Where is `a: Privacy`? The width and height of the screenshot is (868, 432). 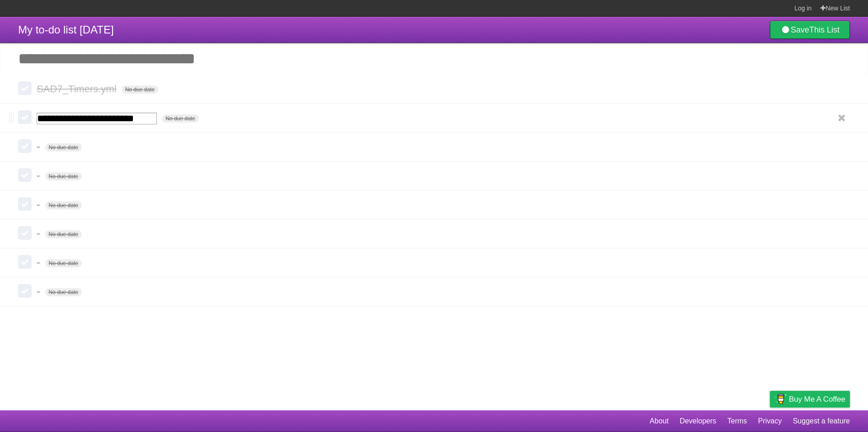 a: Privacy is located at coordinates (770, 421).